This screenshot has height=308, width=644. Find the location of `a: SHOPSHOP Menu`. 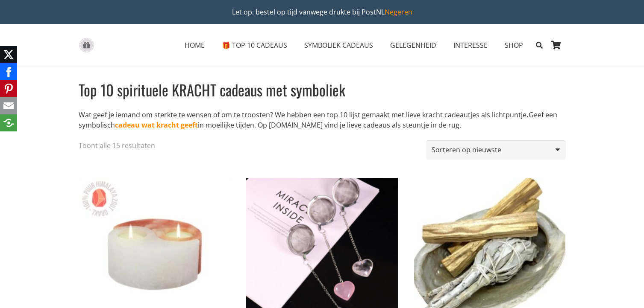

a: SHOPSHOP Menu is located at coordinates (514, 45).